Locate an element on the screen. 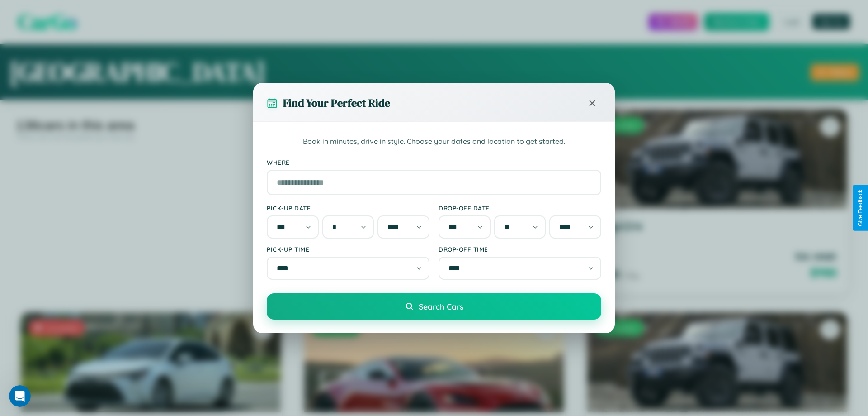 The image size is (868, 416). h3: Find Your Perfect Ride is located at coordinates (336, 102).